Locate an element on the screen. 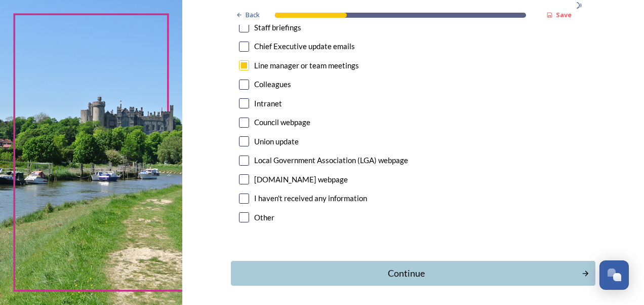  div: Council webpage is located at coordinates (282, 122).